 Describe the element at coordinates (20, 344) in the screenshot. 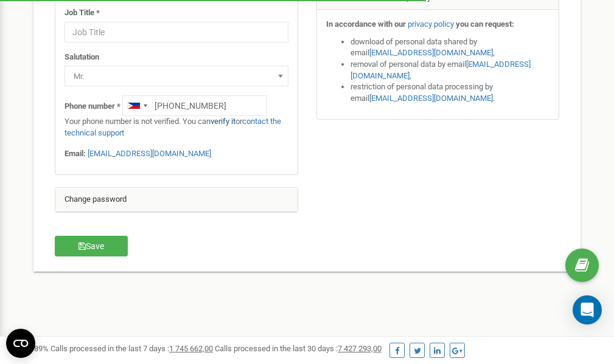

I see `button: Open CMP widget` at that location.